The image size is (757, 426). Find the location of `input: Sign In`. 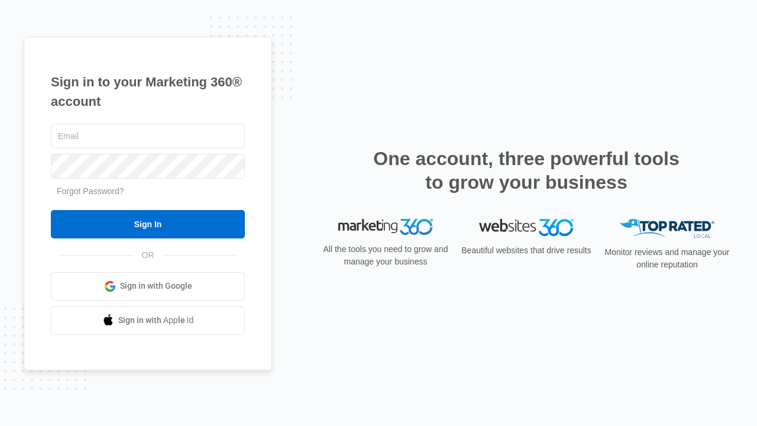

input: Sign In is located at coordinates (148, 224).